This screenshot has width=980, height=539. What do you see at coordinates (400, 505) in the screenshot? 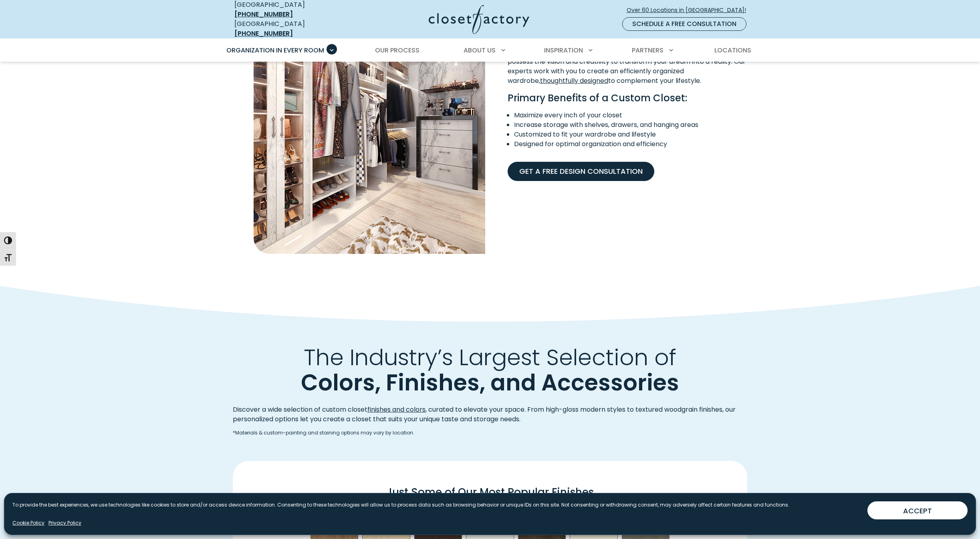
I see `p: To provide the best experiences, we use technologies like cookies to store and/or access device i...` at bounding box center [400, 505].